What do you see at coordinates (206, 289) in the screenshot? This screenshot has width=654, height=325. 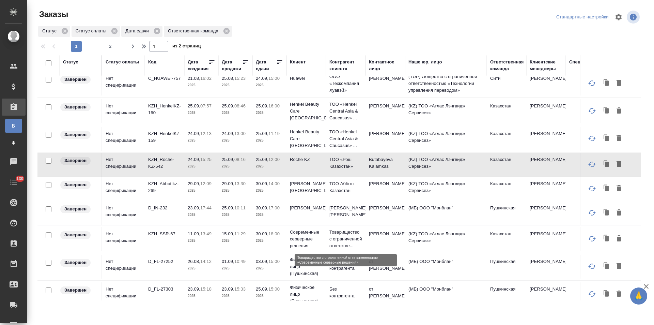 I see `p: 15:18` at bounding box center [206, 289].